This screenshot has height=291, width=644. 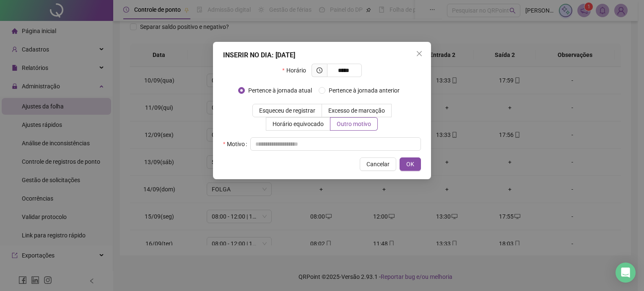 What do you see at coordinates (237, 144) in the screenshot?
I see `label: Motivo` at bounding box center [237, 144].